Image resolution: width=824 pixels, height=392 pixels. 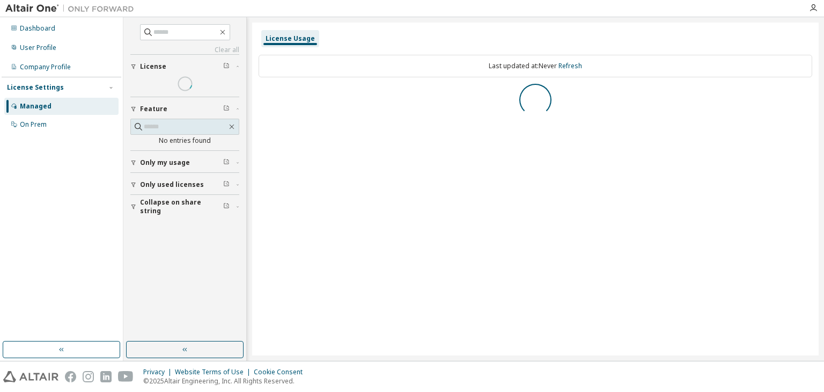 I want to click on div: Company Profile, so click(x=45, y=67).